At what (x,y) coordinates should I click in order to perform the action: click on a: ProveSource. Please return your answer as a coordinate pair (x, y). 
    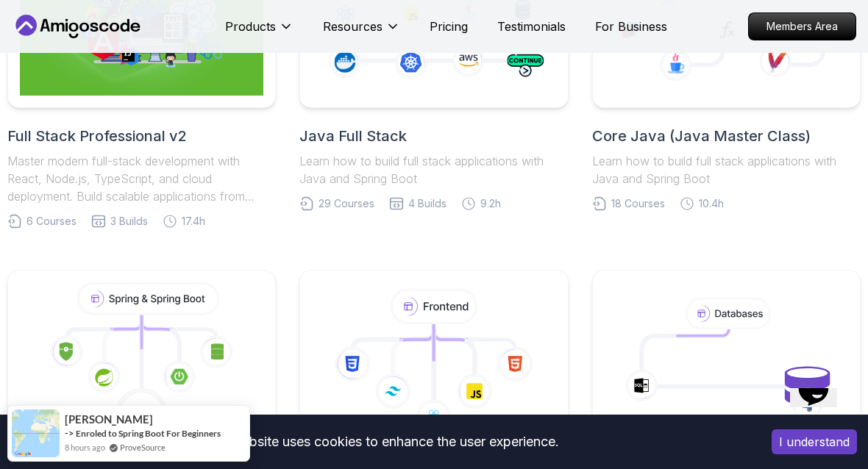
    Looking at the image, I should click on (143, 447).